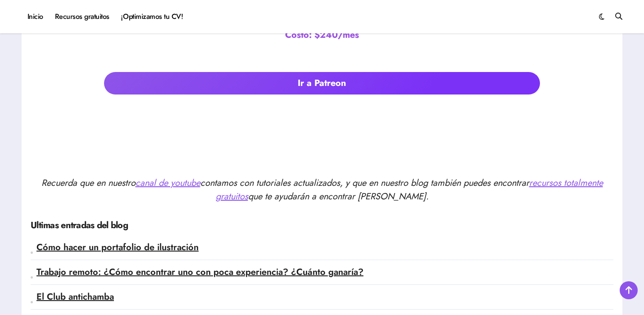  I want to click on a: Trabajo remoto: ¿Cómo encontrar uno con poca experiencia? ¿Cuánto ganaría?, so click(200, 272).